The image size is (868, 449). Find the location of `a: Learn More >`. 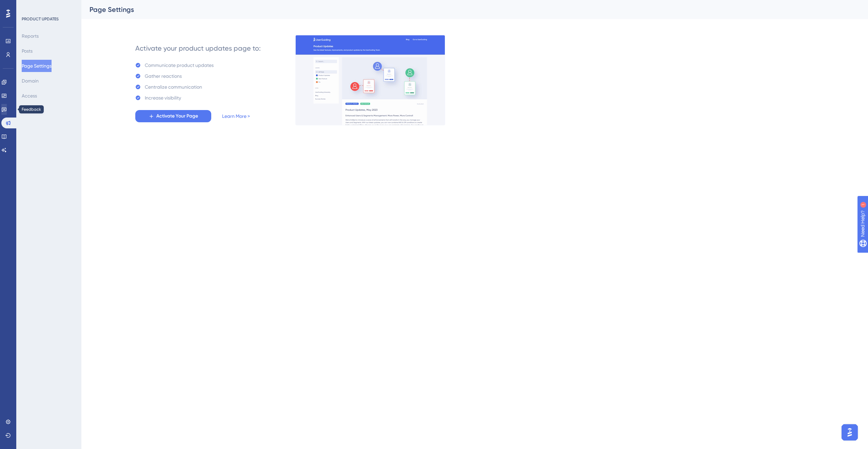

a: Learn More > is located at coordinates (236, 116).